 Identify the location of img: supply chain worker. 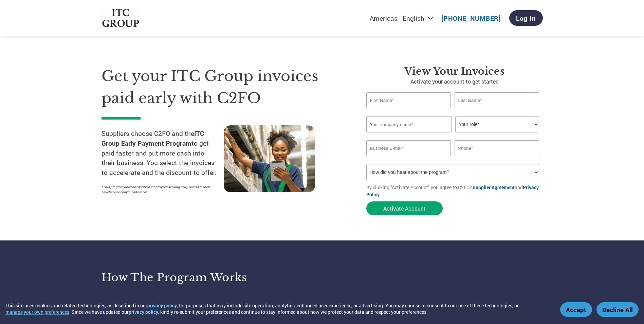
(269, 159).